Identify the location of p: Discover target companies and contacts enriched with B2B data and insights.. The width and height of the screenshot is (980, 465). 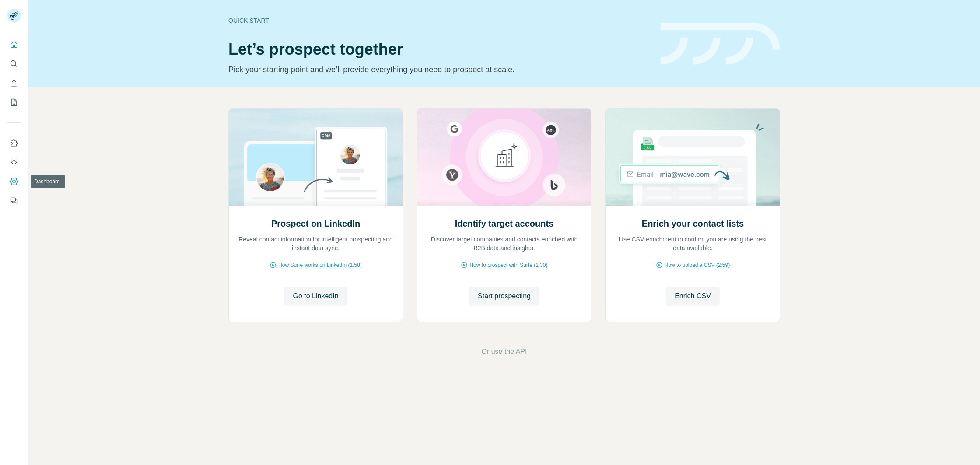
(504, 244).